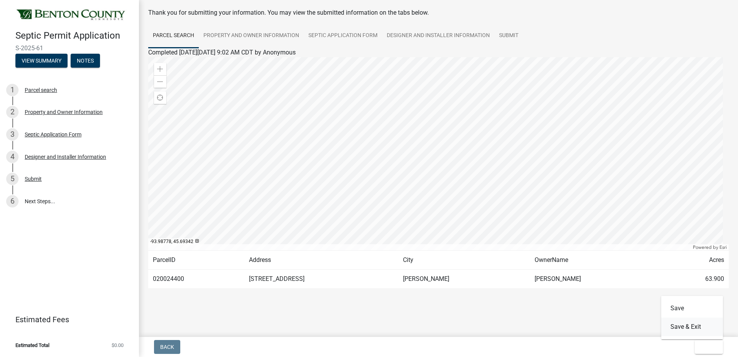  What do you see at coordinates (160, 98) in the screenshot?
I see `div: Find my location` at bounding box center [160, 98].